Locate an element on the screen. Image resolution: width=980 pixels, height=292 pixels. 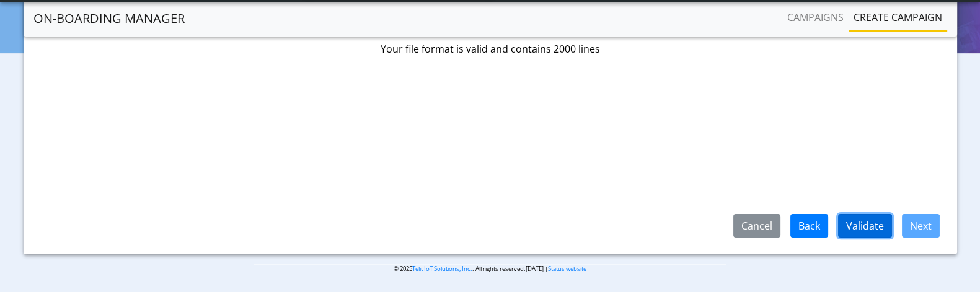
p: Your file format is valid and contains 2000 lines is located at coordinates (490, 49).